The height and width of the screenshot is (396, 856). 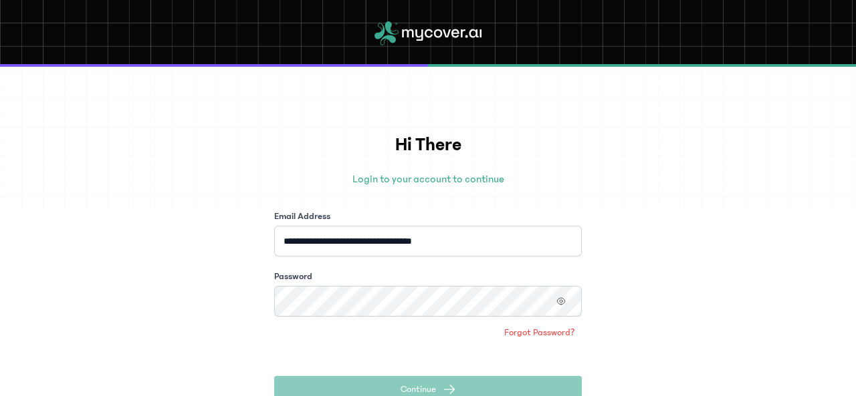 I want to click on h1: Hi There, so click(x=428, y=145).